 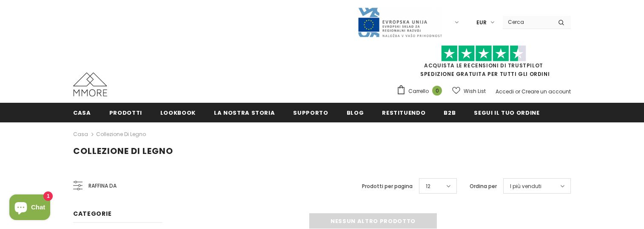 What do you see at coordinates (126, 113) in the screenshot?
I see `span: Prodotti` at bounding box center [126, 113].